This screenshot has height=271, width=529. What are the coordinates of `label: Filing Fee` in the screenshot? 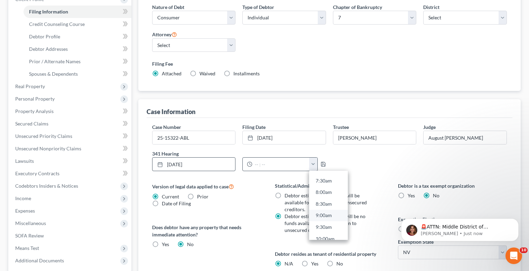 It's located at (329, 64).